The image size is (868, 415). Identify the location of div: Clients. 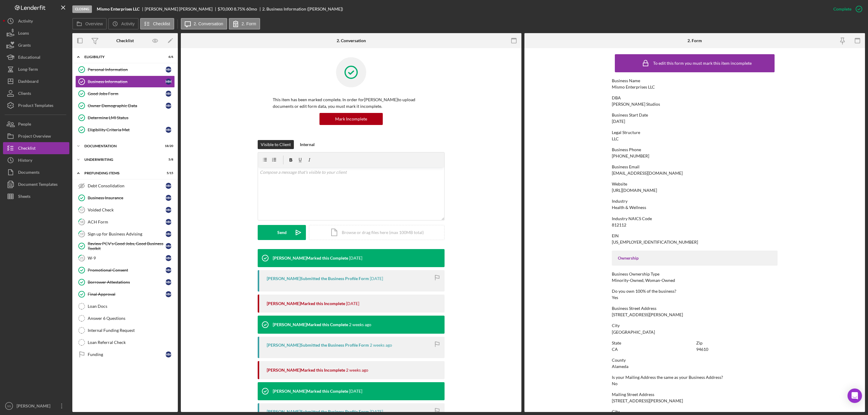
(25, 94).